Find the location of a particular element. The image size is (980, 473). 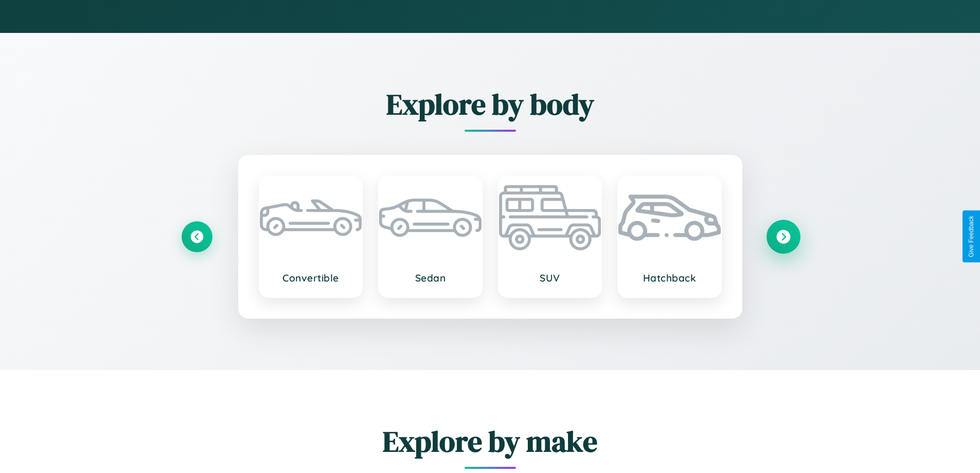

h3: Sedan is located at coordinates (430, 278).